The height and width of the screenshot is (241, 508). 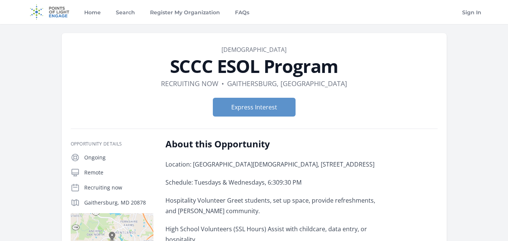 I want to click on p: Remote, so click(x=119, y=173).